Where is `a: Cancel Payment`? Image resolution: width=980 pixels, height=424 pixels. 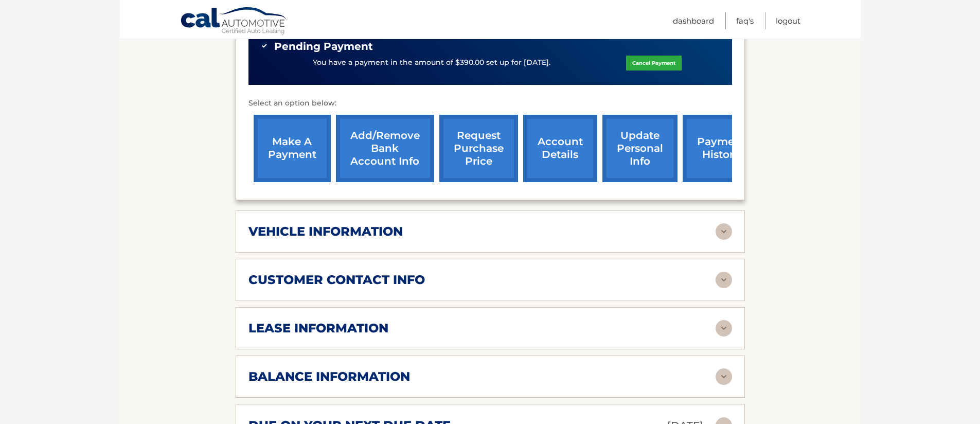
a: Cancel Payment is located at coordinates (654, 63).